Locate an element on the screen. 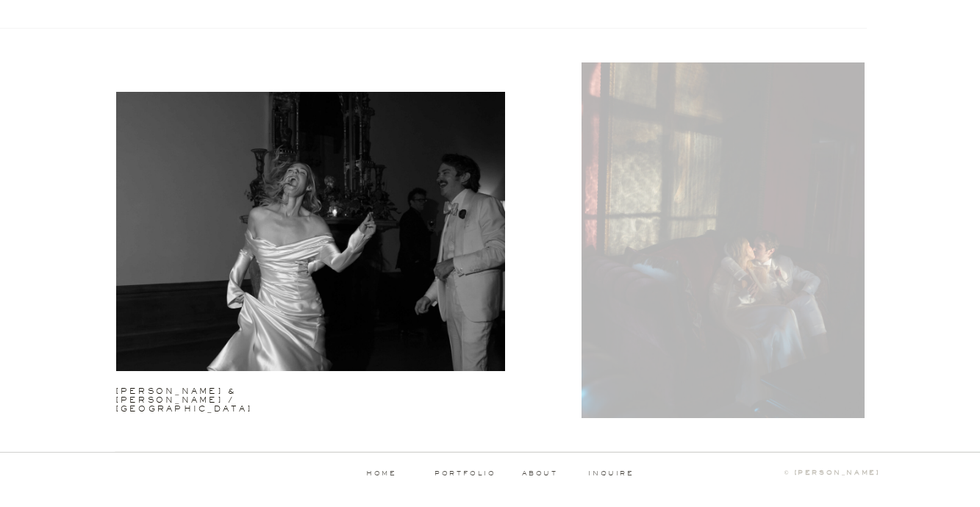 This screenshot has width=980, height=507. a: portfolio is located at coordinates (466, 473).